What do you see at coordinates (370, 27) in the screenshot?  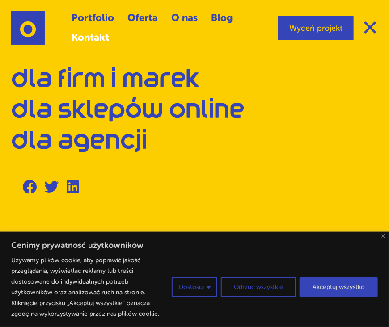 I see `button: Close` at bounding box center [370, 27].